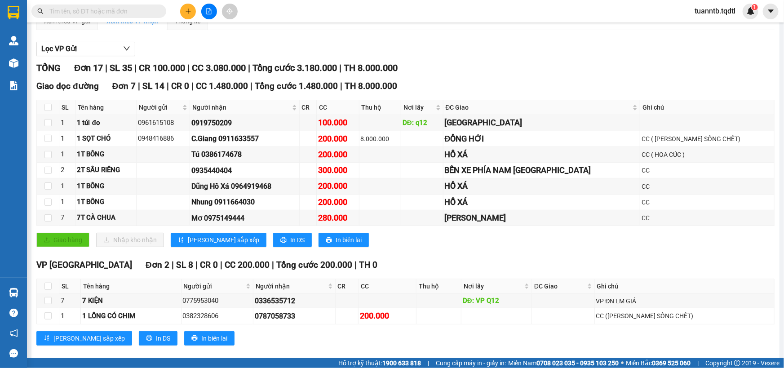 The image size is (784, 368). I want to click on span: TH 0, so click(368, 265).